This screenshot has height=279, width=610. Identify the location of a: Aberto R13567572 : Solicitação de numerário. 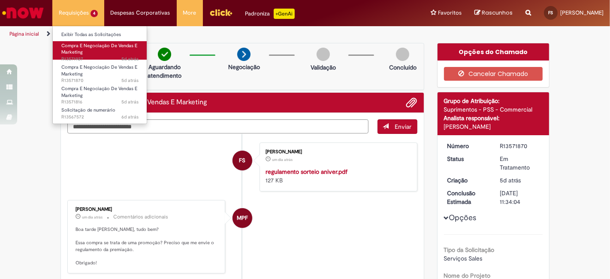
(100, 113).